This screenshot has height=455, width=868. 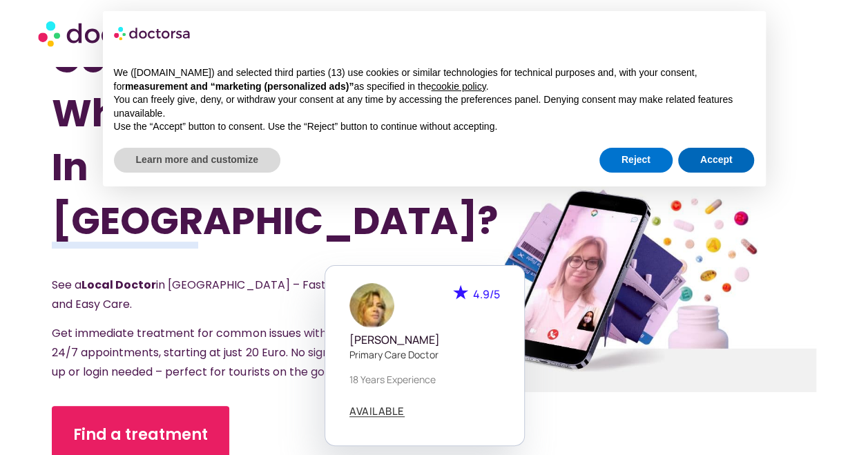 I want to click on strong: Local Doctor, so click(x=119, y=284).